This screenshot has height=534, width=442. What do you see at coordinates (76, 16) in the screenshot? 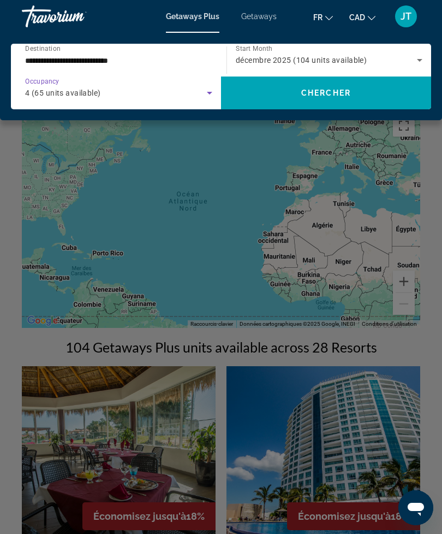
I see `a: Travorium` at bounding box center [76, 16].